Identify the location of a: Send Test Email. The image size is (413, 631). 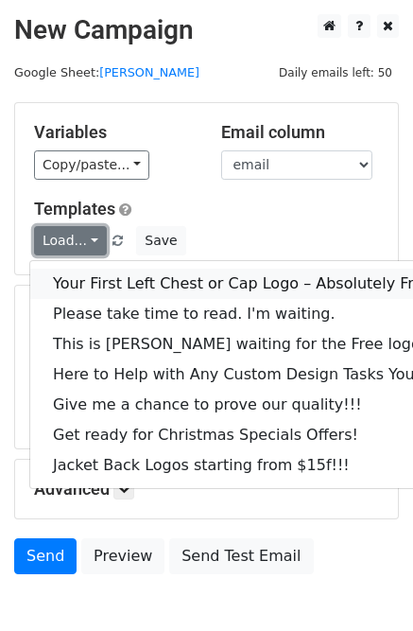
(241, 556).